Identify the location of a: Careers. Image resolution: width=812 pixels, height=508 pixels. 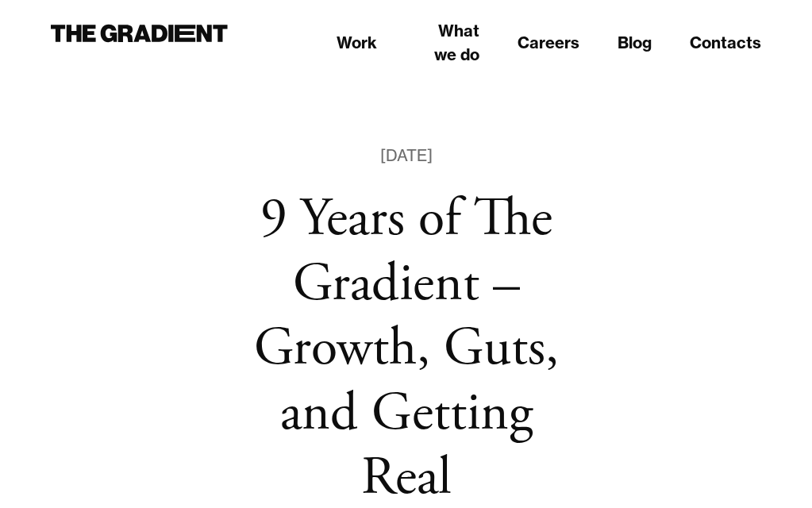
(549, 43).